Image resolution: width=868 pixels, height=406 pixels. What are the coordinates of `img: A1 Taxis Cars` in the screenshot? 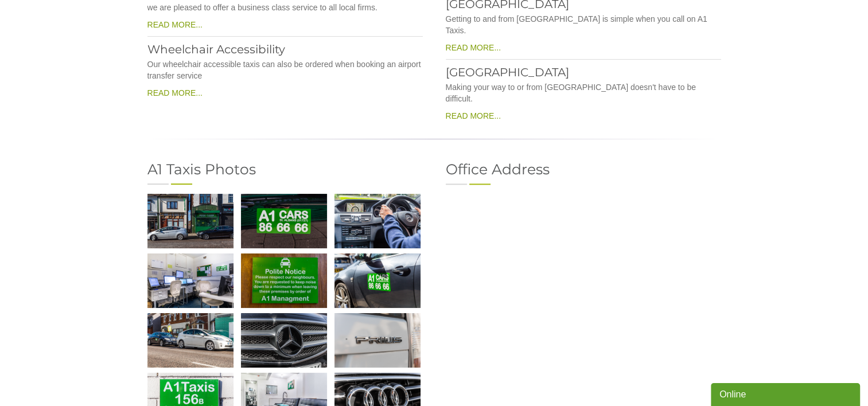 It's located at (378, 280).